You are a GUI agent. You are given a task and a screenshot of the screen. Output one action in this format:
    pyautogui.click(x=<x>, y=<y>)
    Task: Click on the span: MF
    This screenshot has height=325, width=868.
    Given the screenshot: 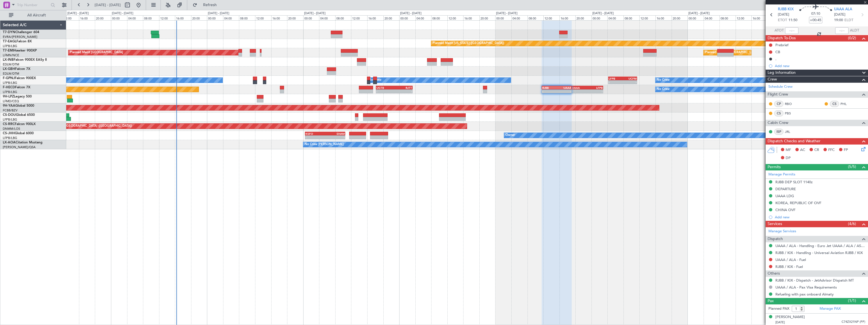 What is the action you would take?
    pyautogui.click(x=788, y=150)
    